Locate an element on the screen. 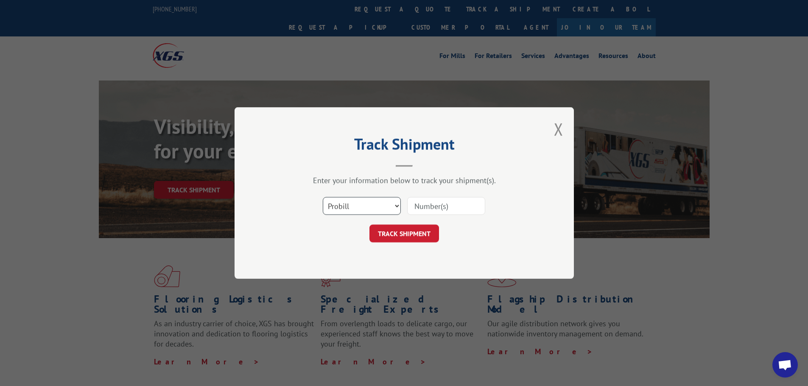  button: TRACK SHIPMENT is located at coordinates (404, 234).